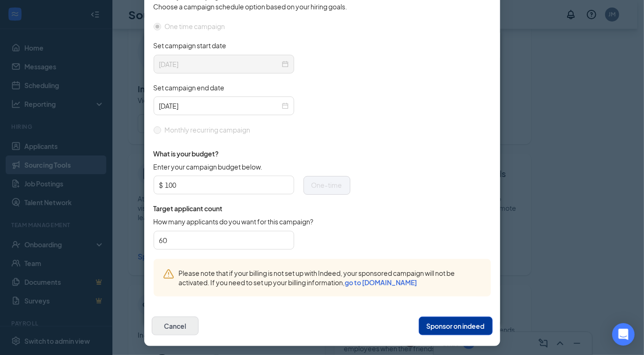 The width and height of the screenshot is (644, 355). Describe the element at coordinates (208, 167) in the screenshot. I see `span: Enter your campaign budget below.` at that location.